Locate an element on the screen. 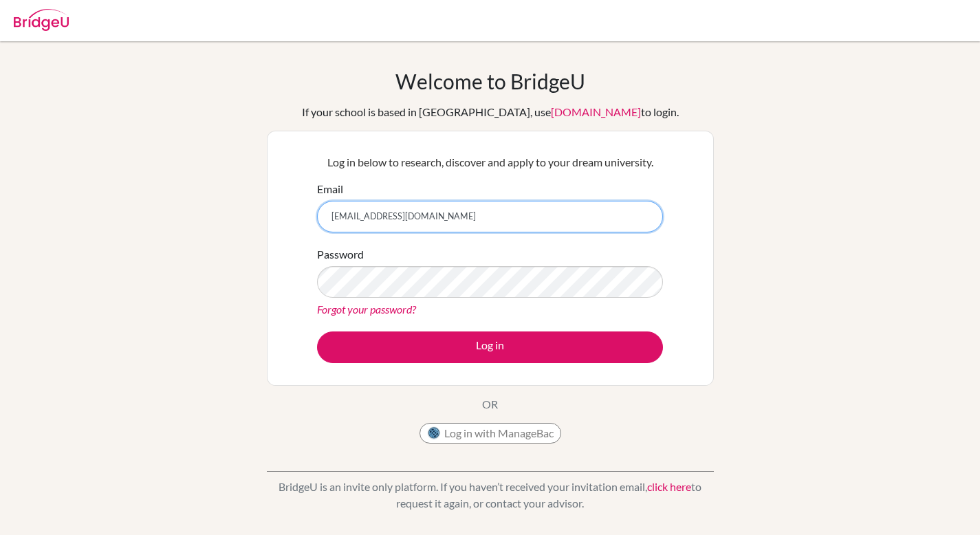  p: OR is located at coordinates (490, 404).